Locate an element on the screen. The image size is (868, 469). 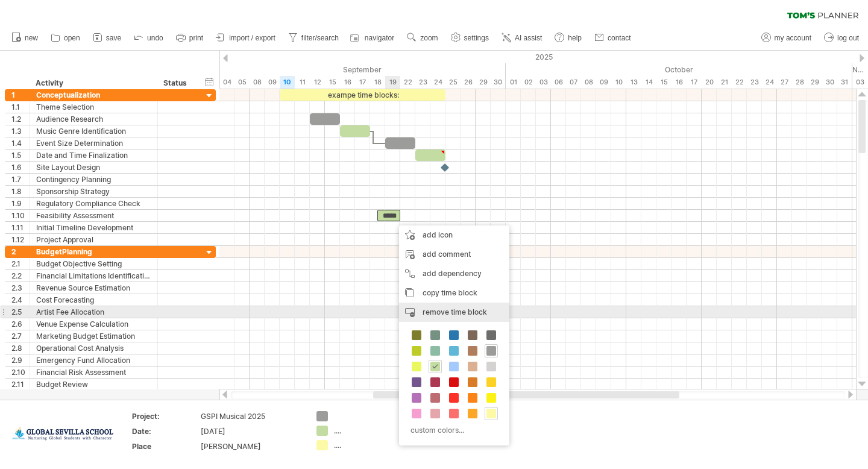
div: October 2025 is located at coordinates (679, 70).